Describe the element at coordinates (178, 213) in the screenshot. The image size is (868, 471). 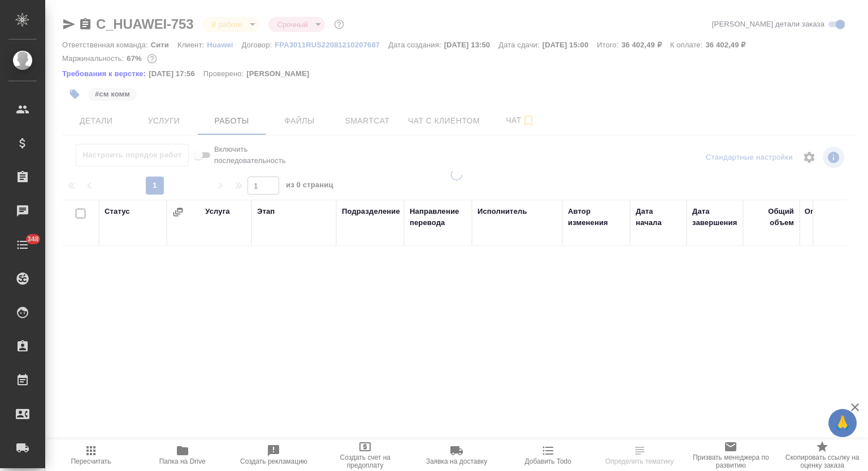
I see `button: Сгруппировать` at that location.